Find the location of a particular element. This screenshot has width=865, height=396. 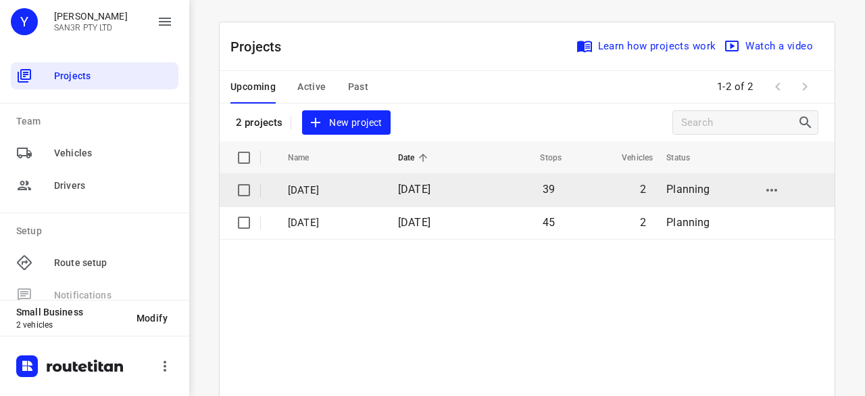

p: SAN3R PTY LTD is located at coordinates (91, 28).